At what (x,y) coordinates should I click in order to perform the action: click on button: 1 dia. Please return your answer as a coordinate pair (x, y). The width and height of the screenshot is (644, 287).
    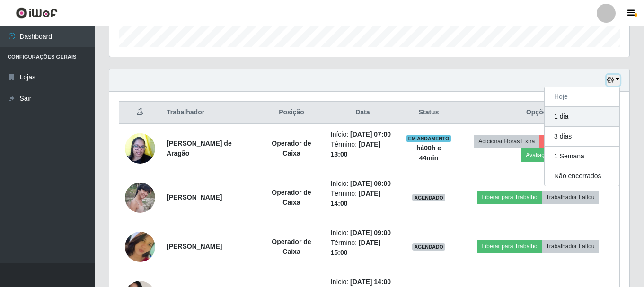
    Looking at the image, I should click on (581, 117).